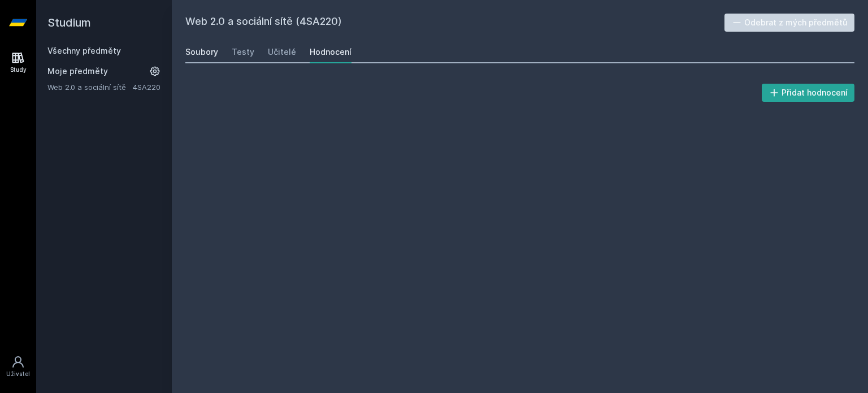  I want to click on div: Učitelé, so click(282, 52).